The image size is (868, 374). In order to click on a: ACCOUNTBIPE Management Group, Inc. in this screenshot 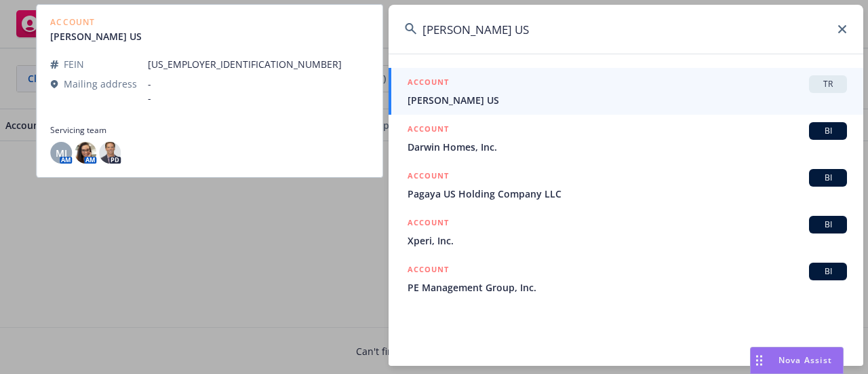, I will do `click(626, 278)`.